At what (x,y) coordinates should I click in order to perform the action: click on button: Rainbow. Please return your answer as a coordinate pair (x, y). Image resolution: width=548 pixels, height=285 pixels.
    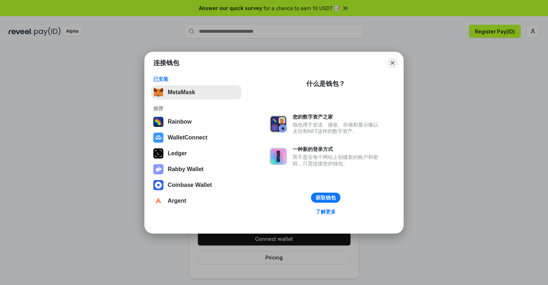
    Looking at the image, I should click on (196, 122).